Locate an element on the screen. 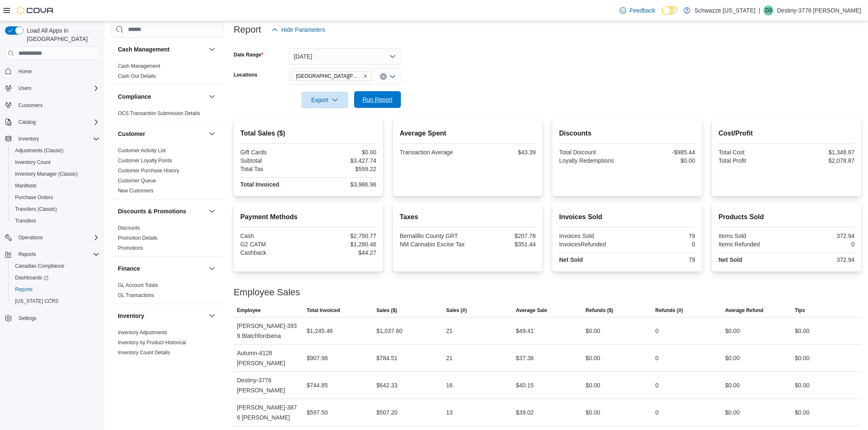  strong: Net Sold is located at coordinates (731, 260).